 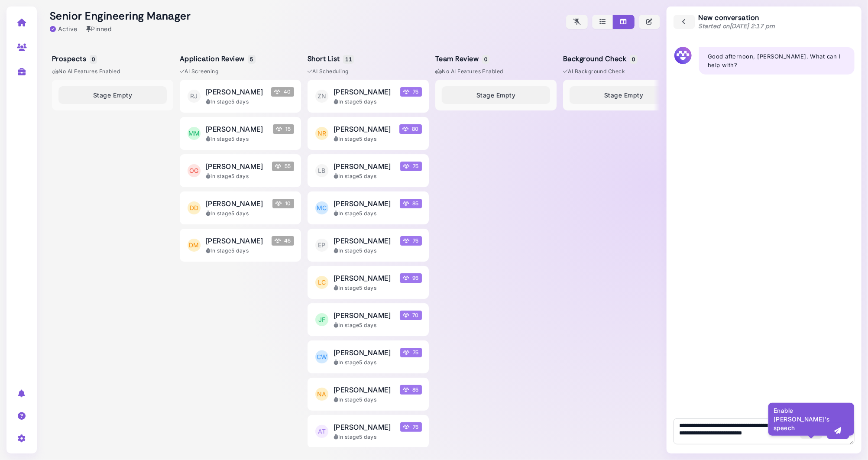 What do you see at coordinates (284, 129) in the screenshot?
I see `span: 15` at bounding box center [284, 129].